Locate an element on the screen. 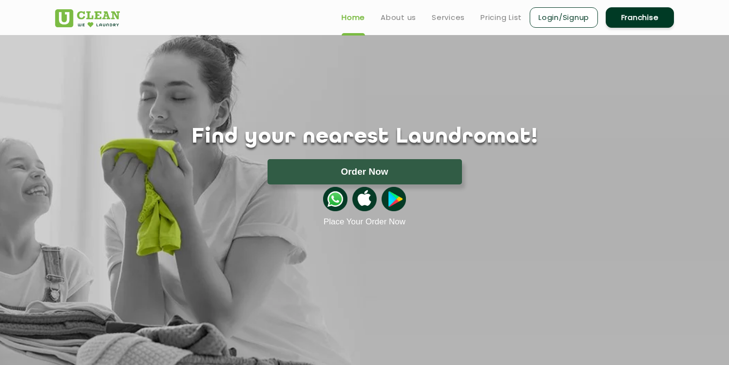 This screenshot has height=365, width=729. img: playstoreicon.png is located at coordinates (394, 199).